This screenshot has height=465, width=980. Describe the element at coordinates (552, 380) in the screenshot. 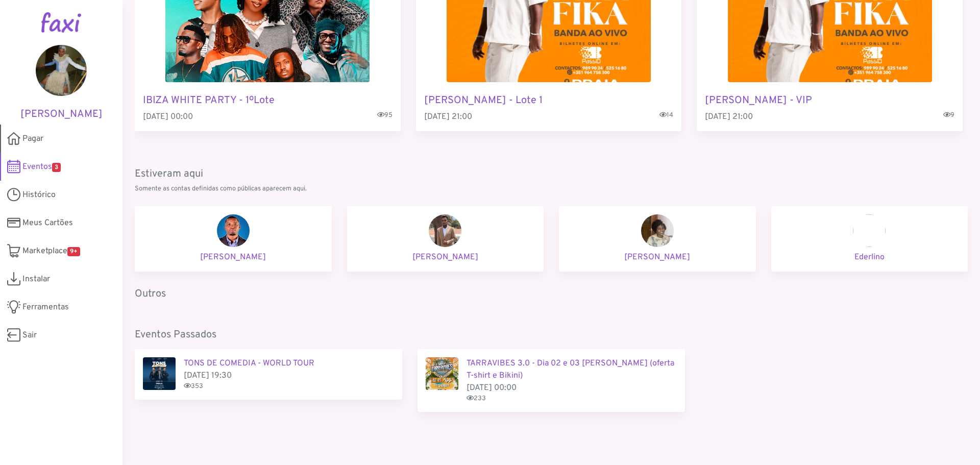

I see `a: TARRAVIBES 3.0 - Dia 02 e 03 de Agosto (oferta T-shirt e Bikini) TARRAVIBES 3.0 - Dia 02 e 03 [PE...` at that location.